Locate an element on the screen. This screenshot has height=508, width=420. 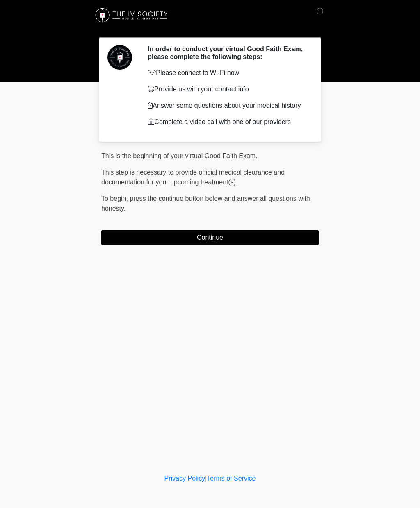
p: Please connect to Wi-Fi now is located at coordinates (227, 73).